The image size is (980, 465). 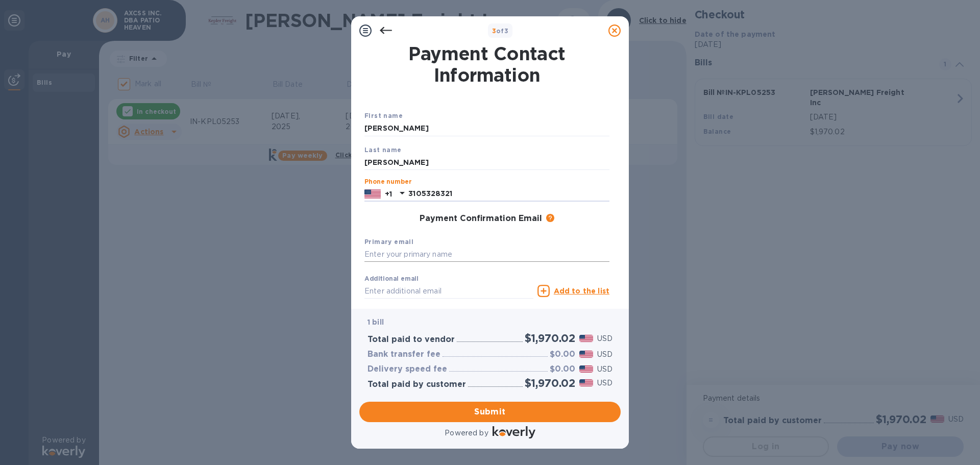 What do you see at coordinates (449, 306) in the screenshot?
I see `p: Email address will be added to the list of emails` at bounding box center [449, 306].